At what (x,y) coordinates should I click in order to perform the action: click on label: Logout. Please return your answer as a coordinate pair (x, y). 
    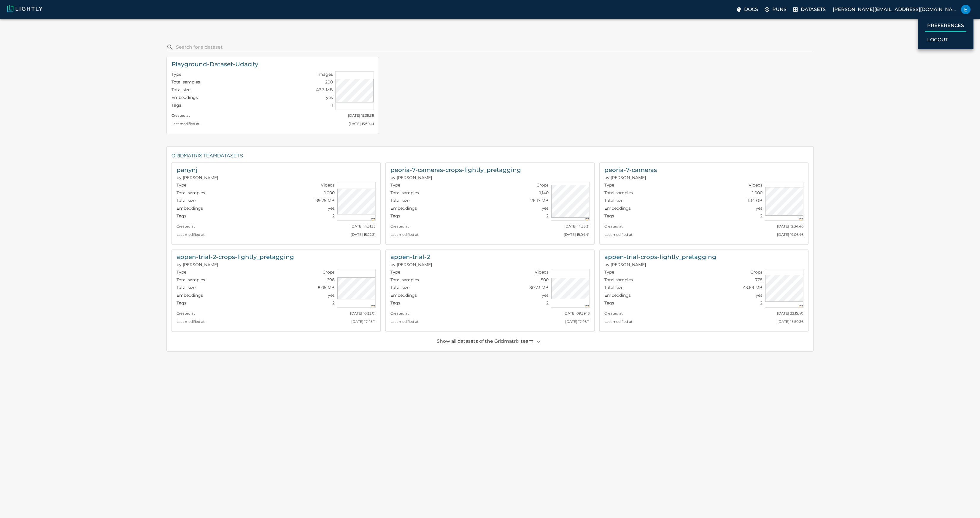
    Looking at the image, I should click on (938, 40).